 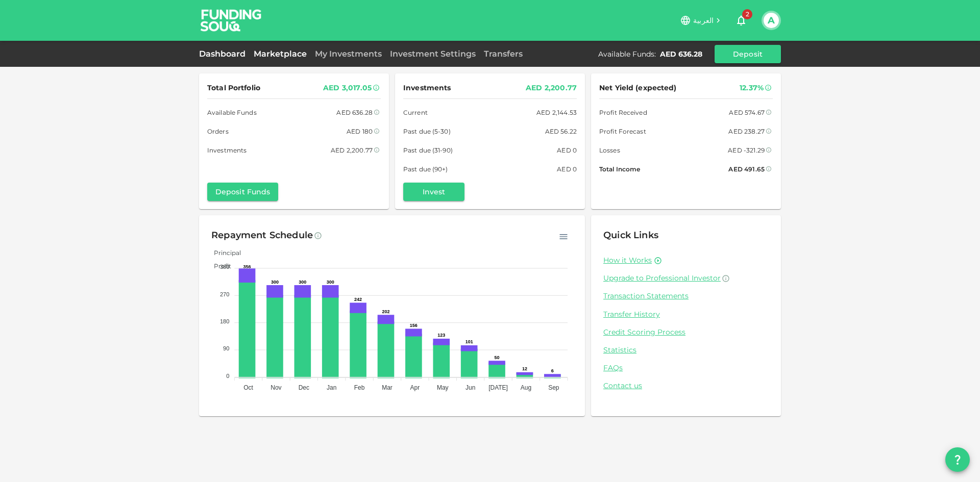 What do you see at coordinates (232, 112) in the screenshot?
I see `span: Available Funds` at bounding box center [232, 112].